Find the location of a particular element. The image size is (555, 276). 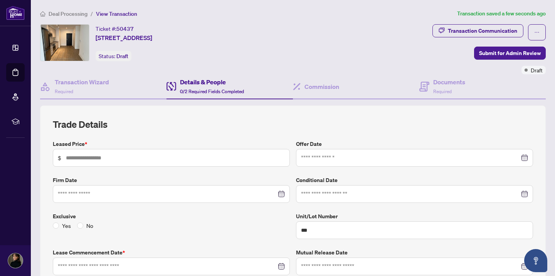

label: Conditional Date is located at coordinates (414, 180).